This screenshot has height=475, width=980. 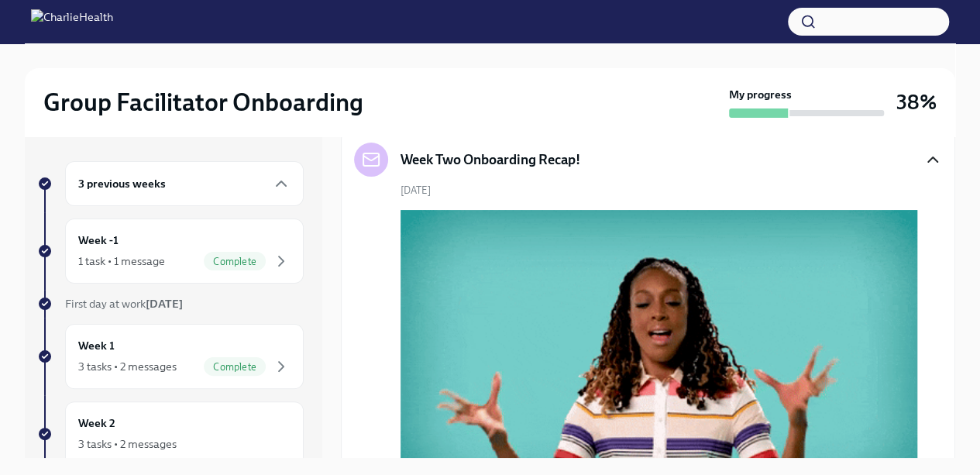 What do you see at coordinates (171, 251) in the screenshot?
I see `a: Week -11 task • 1 messageComplete` at bounding box center [171, 251].